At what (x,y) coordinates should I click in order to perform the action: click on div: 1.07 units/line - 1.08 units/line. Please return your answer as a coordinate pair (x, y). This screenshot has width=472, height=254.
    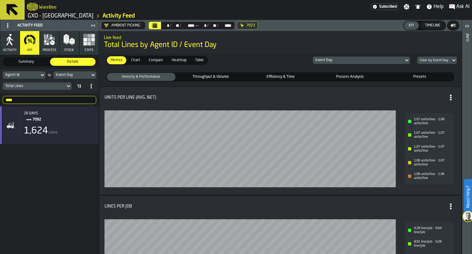
    Looking at the image, I should click on (433, 121).